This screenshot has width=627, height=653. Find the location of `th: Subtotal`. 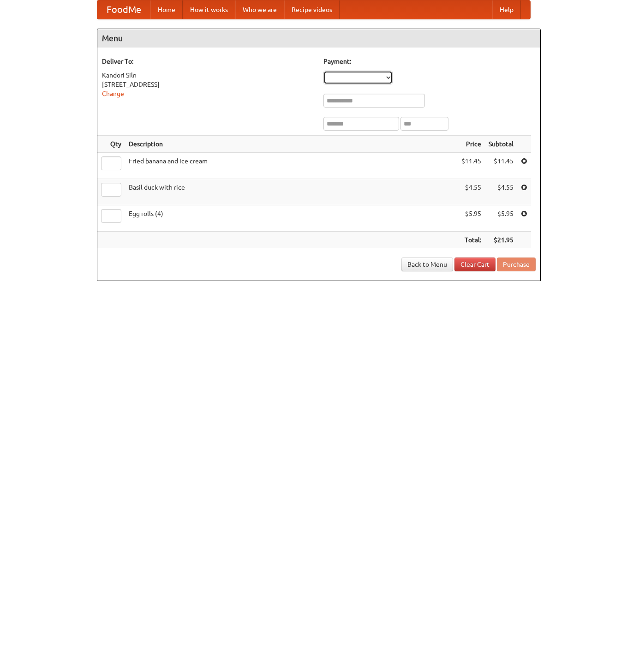

th: Subtotal is located at coordinates (501, 144).